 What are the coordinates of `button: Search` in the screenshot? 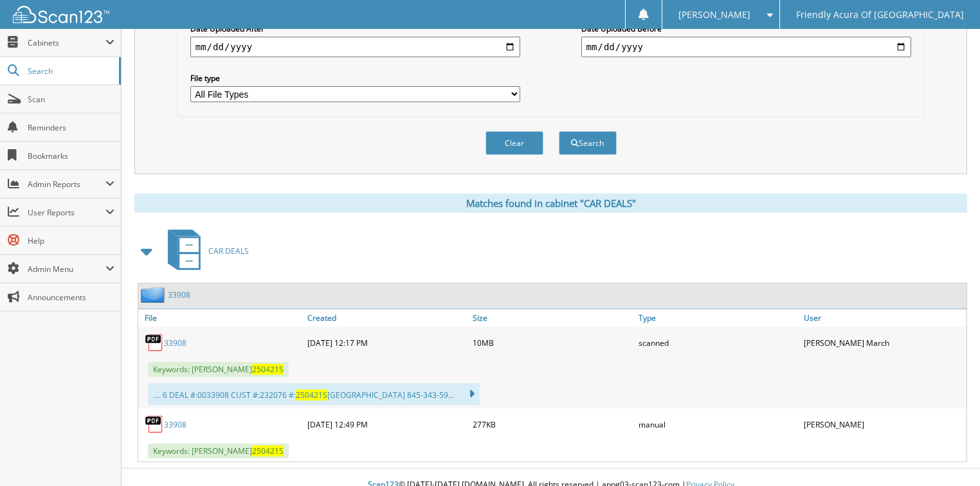 It's located at (588, 143).